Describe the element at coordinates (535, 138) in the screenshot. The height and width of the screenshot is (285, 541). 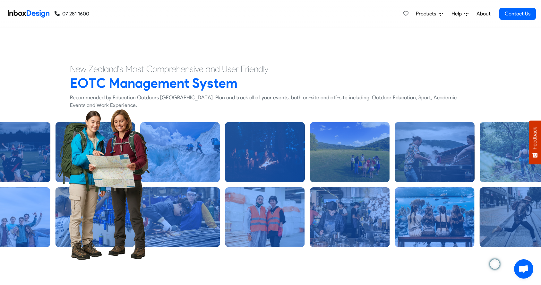
I see `span: Feedback` at that location.